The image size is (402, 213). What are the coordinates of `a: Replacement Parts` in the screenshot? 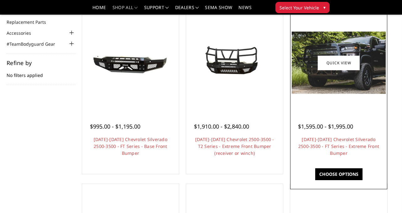 It's located at (30, 22).